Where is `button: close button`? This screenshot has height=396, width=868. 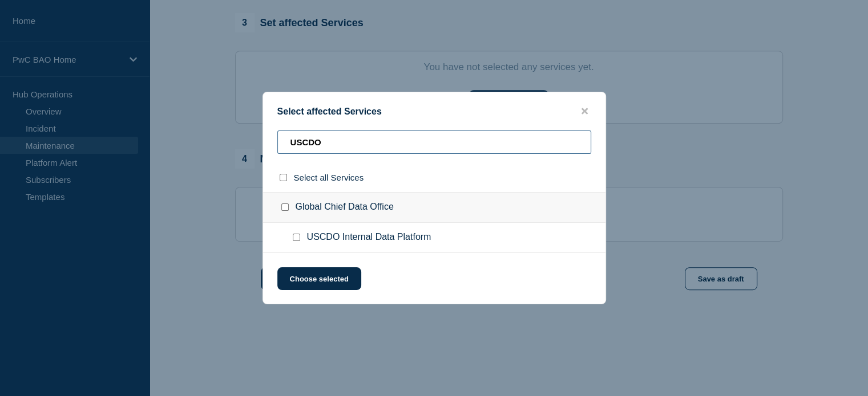 button: close button is located at coordinates (585, 111).